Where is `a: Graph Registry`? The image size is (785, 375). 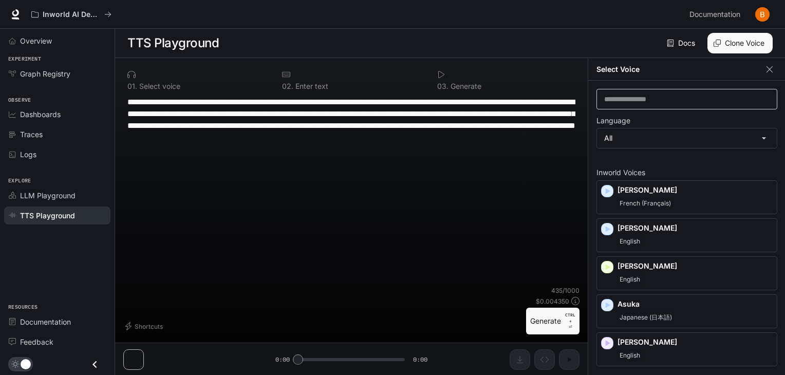
a: Graph Registry is located at coordinates (57, 73).